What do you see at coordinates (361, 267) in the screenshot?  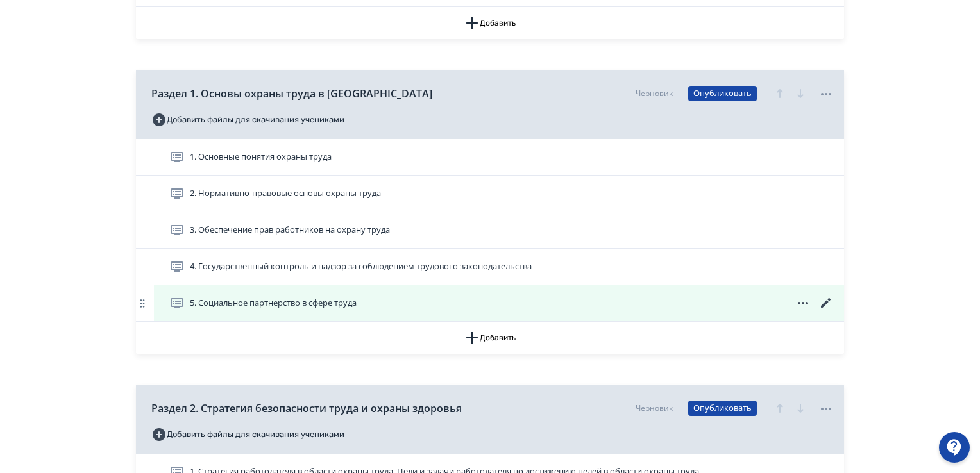 I see `span: 4. Государственный контроль и надзор за соблюдением трудового законодательства` at bounding box center [361, 267].